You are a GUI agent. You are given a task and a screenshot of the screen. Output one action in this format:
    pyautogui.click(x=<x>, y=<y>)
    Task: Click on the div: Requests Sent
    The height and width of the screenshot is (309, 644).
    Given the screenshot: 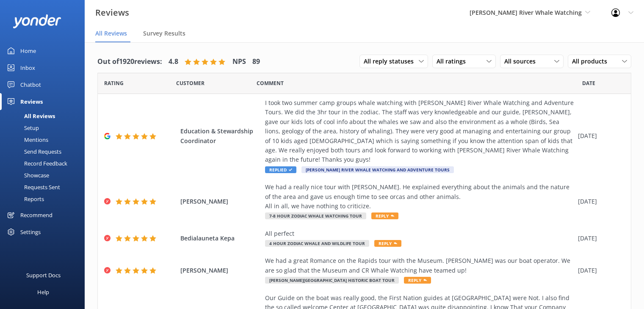 What is the action you would take?
    pyautogui.click(x=32, y=187)
    